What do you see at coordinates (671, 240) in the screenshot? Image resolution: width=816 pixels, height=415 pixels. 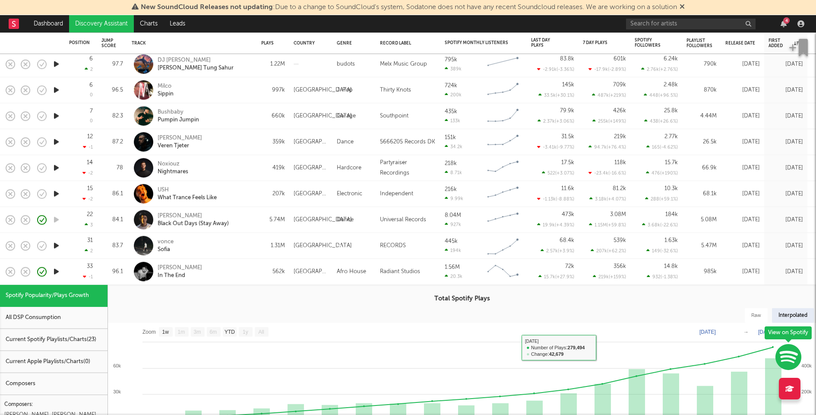 I see `div: 1.63k` at bounding box center [671, 240].